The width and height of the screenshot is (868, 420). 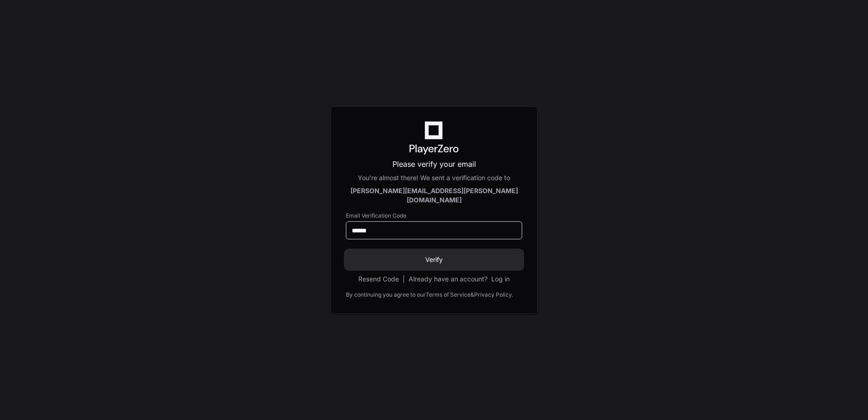 I want to click on button: Resend Code, so click(x=379, y=279).